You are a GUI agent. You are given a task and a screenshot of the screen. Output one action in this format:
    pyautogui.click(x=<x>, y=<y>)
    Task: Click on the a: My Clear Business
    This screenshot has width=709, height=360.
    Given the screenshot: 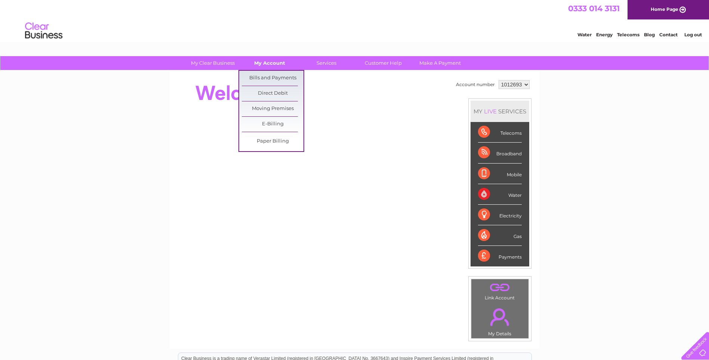 What is the action you would take?
    pyautogui.click(x=213, y=63)
    